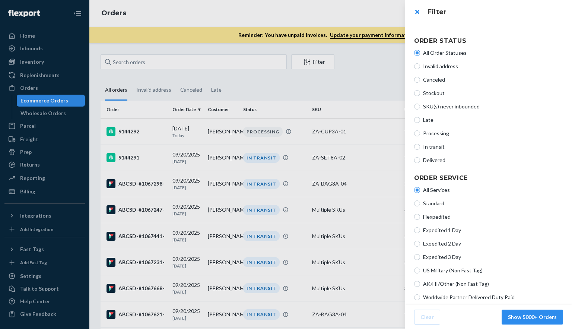  What do you see at coordinates (489, 178) in the screenshot?
I see `h4: Order Service` at bounding box center [489, 178].